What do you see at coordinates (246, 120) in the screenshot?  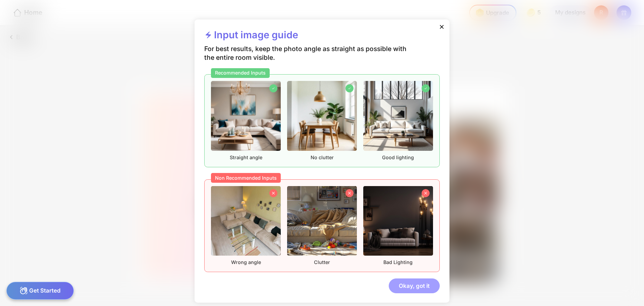 I see `div: Straight angle` at bounding box center [246, 120].